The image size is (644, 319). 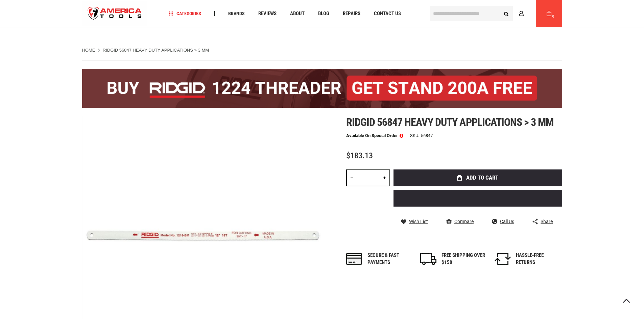 I want to click on span: Ridgid 56847 heavy duty applications > 3 mm, so click(x=449, y=122).